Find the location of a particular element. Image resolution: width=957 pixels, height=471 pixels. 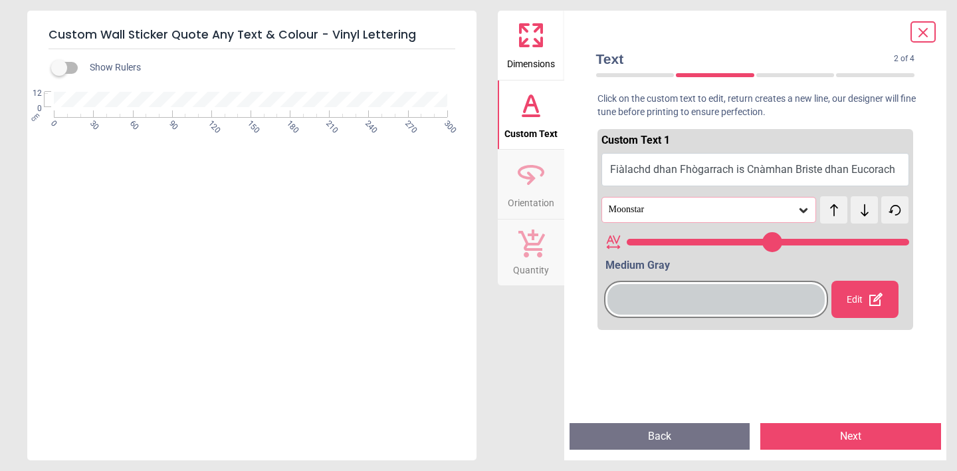

span: Custom Text is located at coordinates (531, 131).